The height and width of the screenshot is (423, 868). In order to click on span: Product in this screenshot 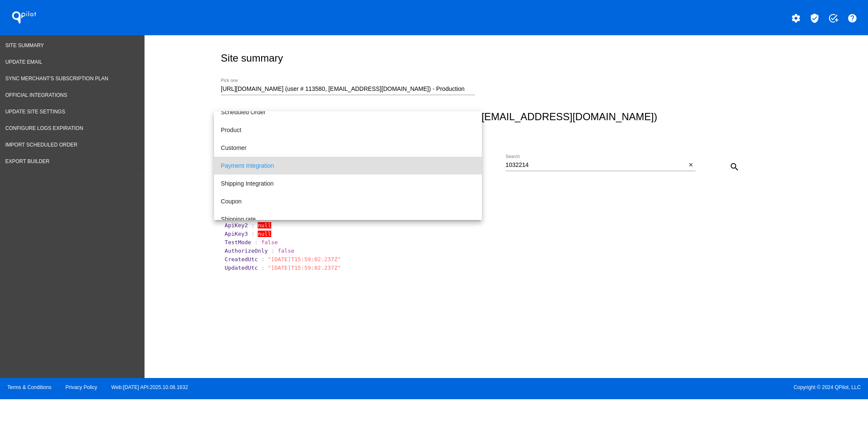, I will do `click(348, 130)`.